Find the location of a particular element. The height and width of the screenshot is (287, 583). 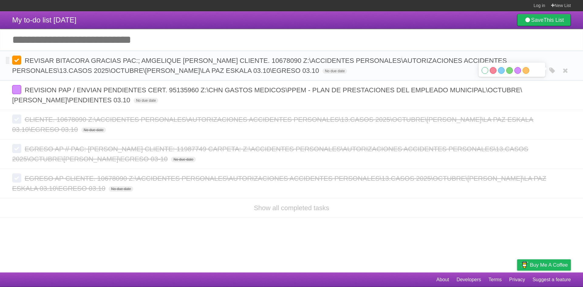

a: Buy me a coffee is located at coordinates (543, 265).